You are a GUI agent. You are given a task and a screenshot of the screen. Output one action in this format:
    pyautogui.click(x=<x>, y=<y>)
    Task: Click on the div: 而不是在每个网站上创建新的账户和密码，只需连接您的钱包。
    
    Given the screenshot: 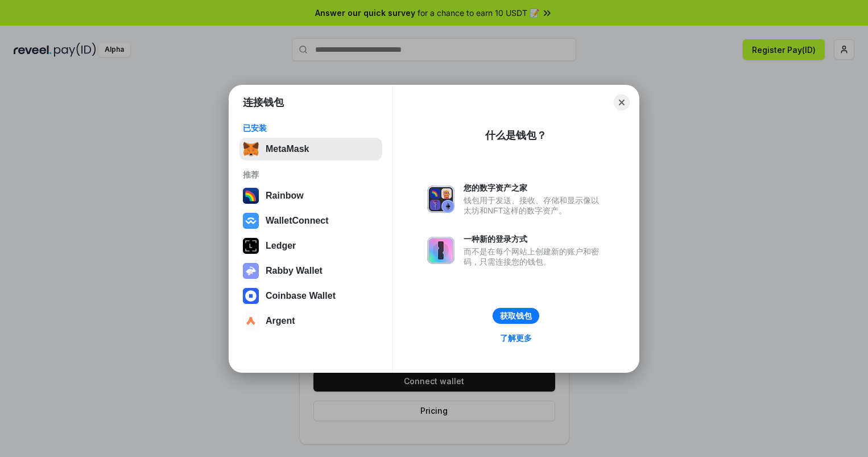 What is the action you would take?
    pyautogui.click(x=534, y=257)
    